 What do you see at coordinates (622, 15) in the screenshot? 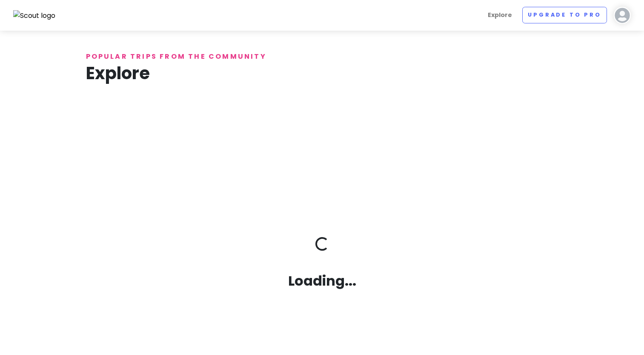
I see `img: User profile` at bounding box center [622, 15].